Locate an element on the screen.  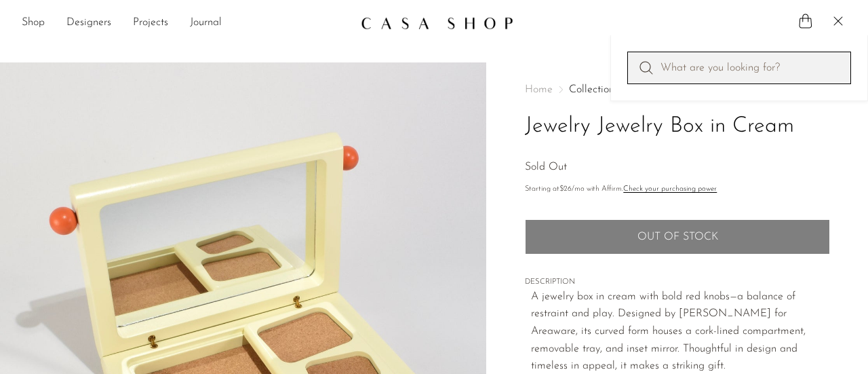
a: Check your purchasing power - Learn more about Affirm Financing (opens in modal) is located at coordinates (671, 189).